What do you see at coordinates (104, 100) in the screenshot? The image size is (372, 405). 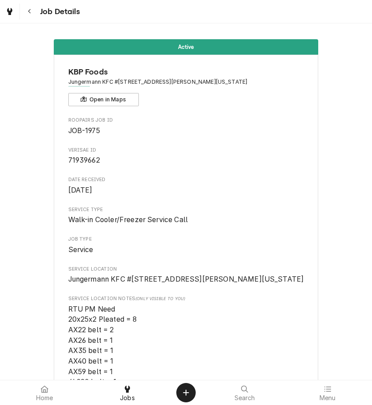 I see `button: Open in Maps` at bounding box center [104, 100].